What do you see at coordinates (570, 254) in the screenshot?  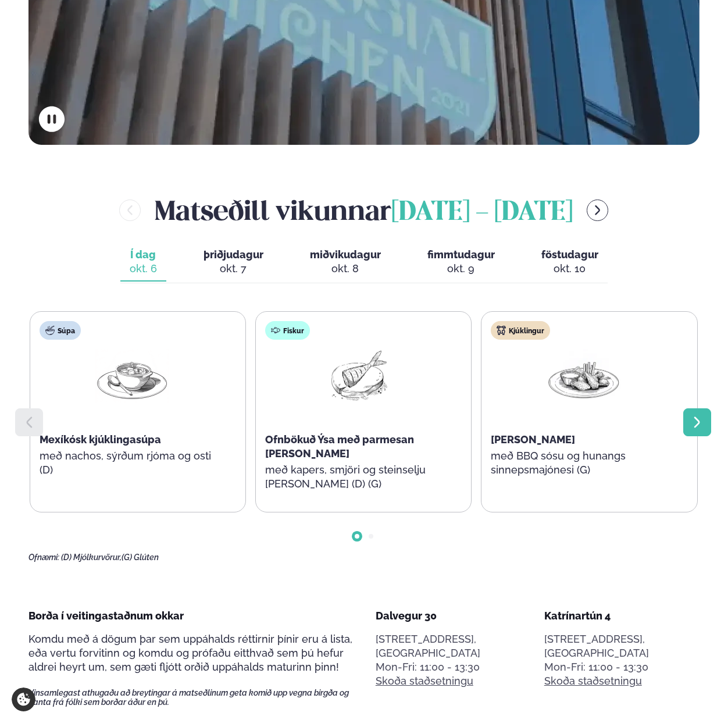 I see `span: föstudagur` at bounding box center [570, 254].